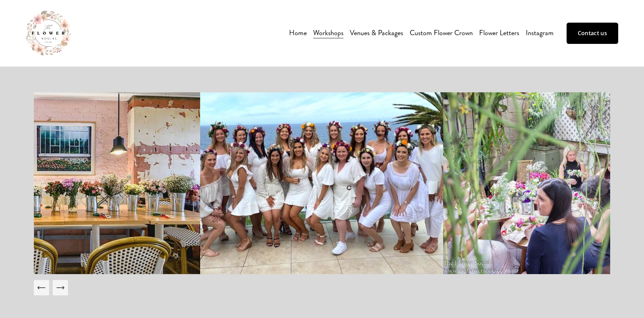 This screenshot has height=318, width=644. What do you see at coordinates (60, 288) in the screenshot?
I see `button: Next Slide` at bounding box center [60, 288].